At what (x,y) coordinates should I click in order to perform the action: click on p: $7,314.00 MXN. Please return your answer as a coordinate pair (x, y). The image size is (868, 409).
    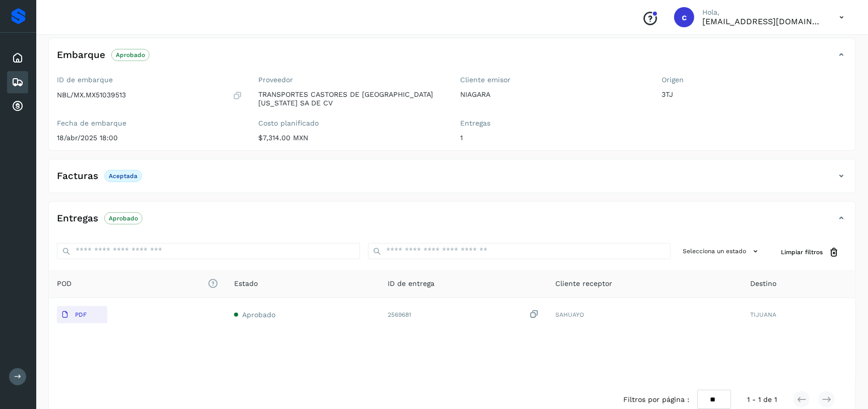
    Looking at the image, I should click on (352, 137).